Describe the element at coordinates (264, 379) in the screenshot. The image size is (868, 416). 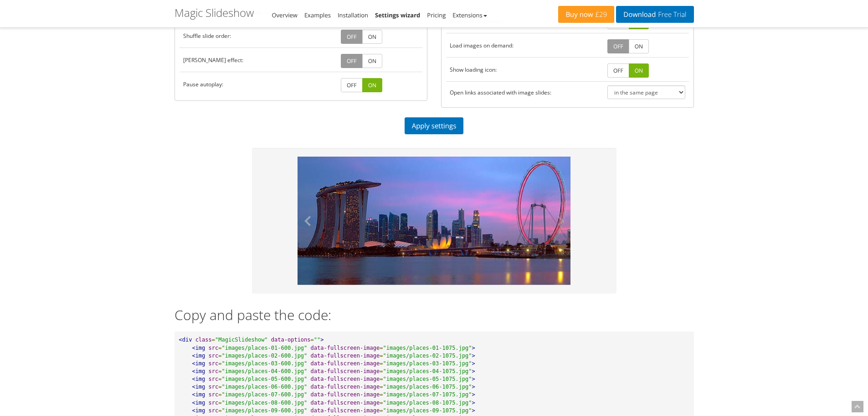
I see `span: "images/places-05-600.jpg"` at that location.